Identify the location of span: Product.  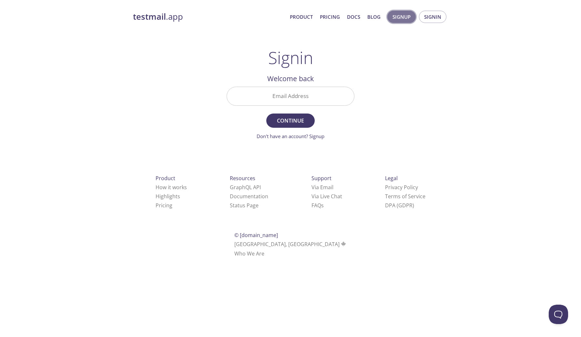
(165, 178).